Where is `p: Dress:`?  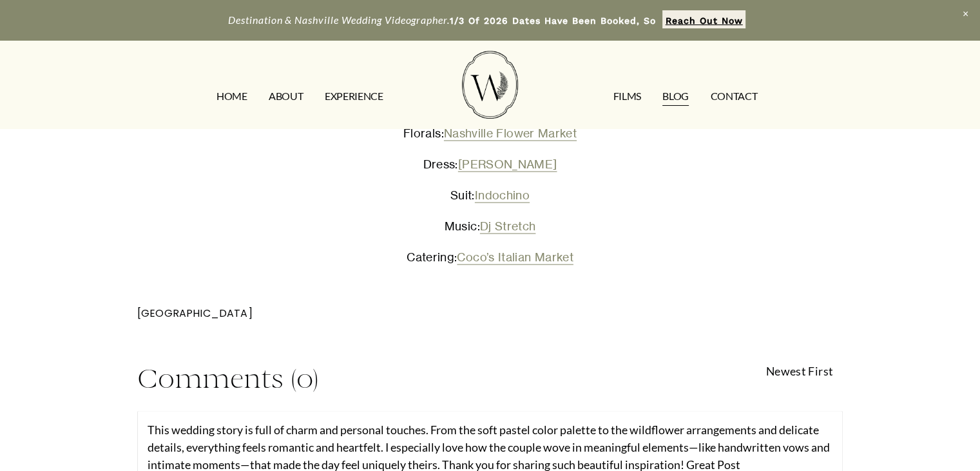
p: Dress: is located at coordinates (490, 165).